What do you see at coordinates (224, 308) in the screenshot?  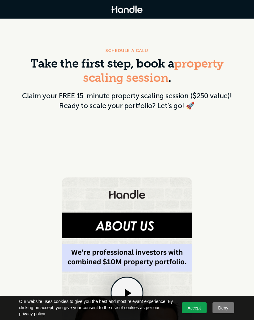 I see `a: Deny` at bounding box center [224, 308].